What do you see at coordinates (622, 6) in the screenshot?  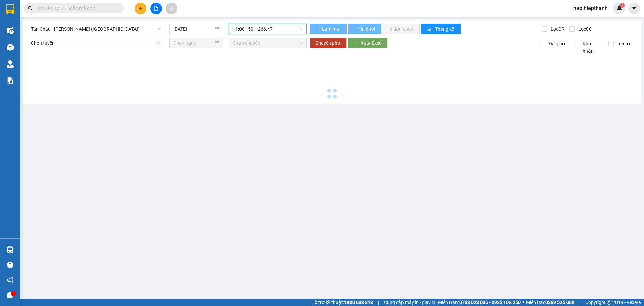 I see `sup: 1` at bounding box center [622, 6].